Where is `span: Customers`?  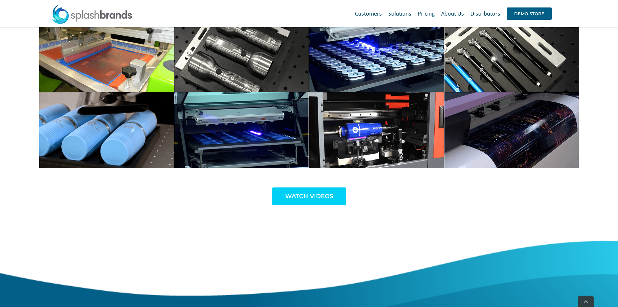
span: Customers is located at coordinates (368, 14).